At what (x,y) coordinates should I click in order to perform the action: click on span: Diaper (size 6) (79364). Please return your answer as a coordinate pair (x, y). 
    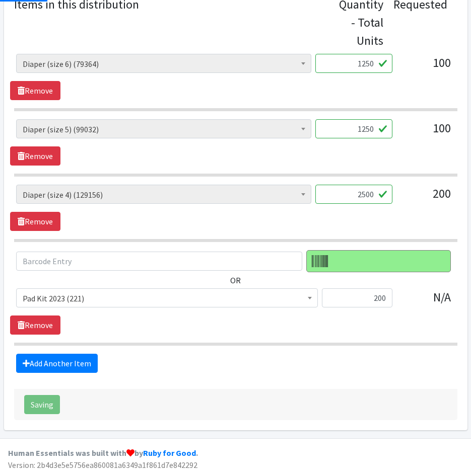
    Looking at the image, I should click on (164, 64).